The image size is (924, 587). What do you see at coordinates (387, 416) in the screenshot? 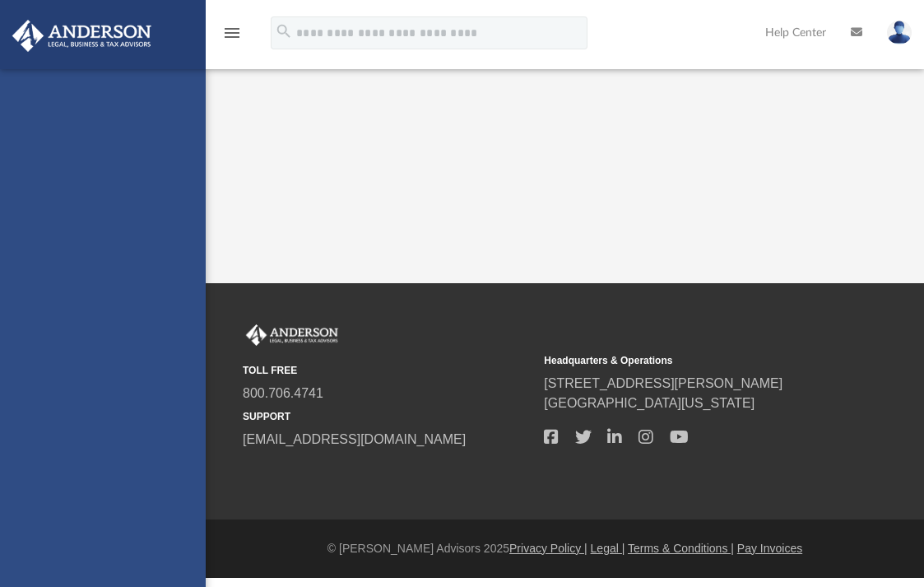
I see `small: SUPPORT` at bounding box center [387, 416].